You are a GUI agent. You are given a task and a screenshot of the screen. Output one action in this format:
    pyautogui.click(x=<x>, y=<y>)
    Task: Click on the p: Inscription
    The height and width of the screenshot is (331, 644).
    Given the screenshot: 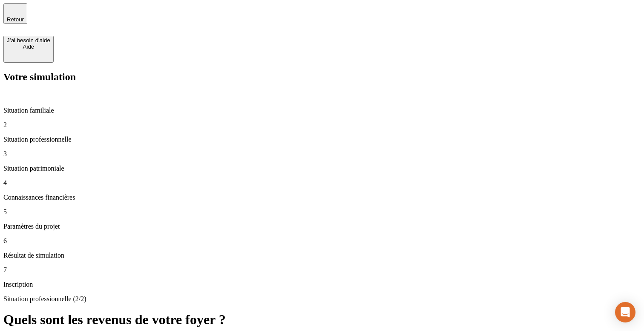 What is the action you would take?
    pyautogui.click(x=322, y=284)
    